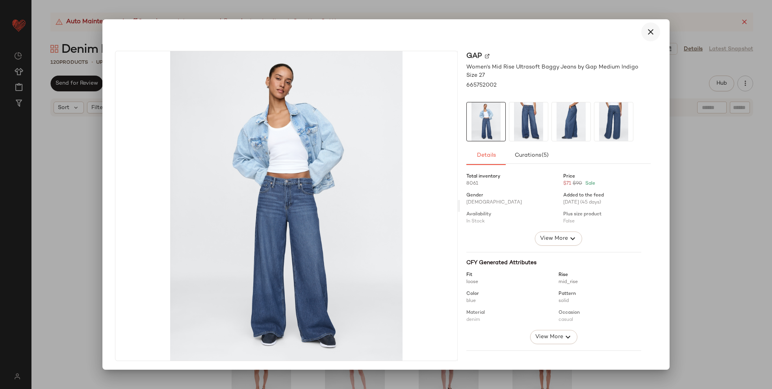 The width and height of the screenshot is (772, 389). Describe the element at coordinates (487, 56) in the screenshot. I see `img: svg%3e` at that location.